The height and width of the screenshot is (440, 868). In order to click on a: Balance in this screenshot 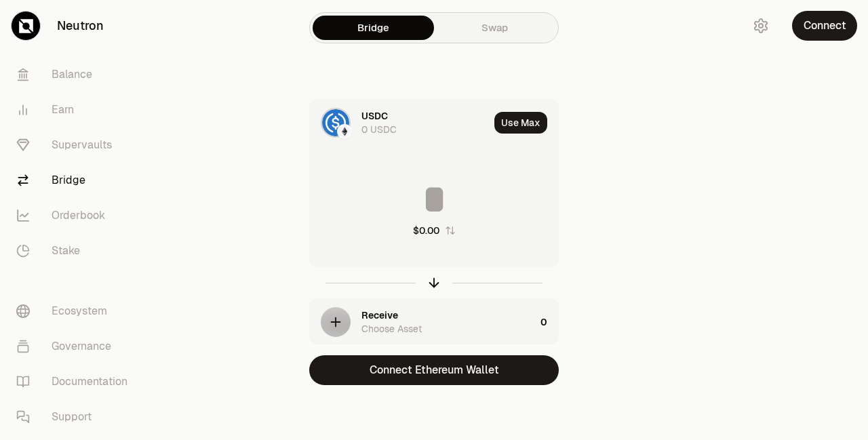, I will do `click(76, 74)`.